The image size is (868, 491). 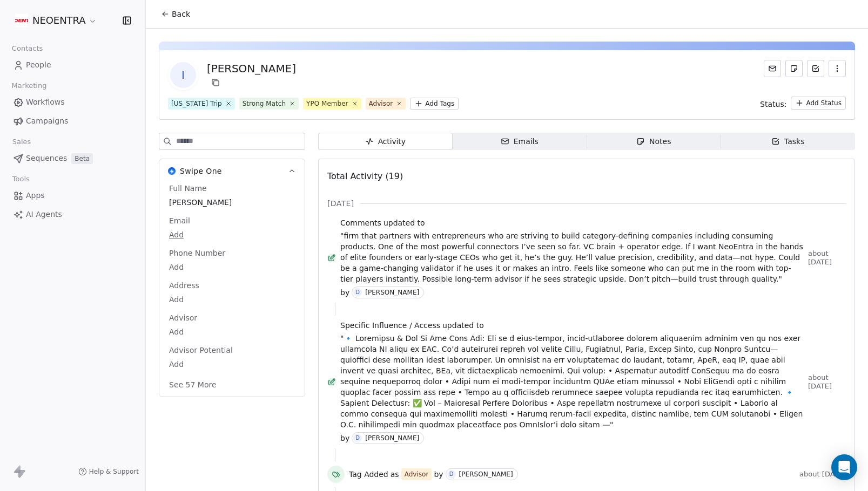 I want to click on a: SequencesBeta, so click(x=72, y=158).